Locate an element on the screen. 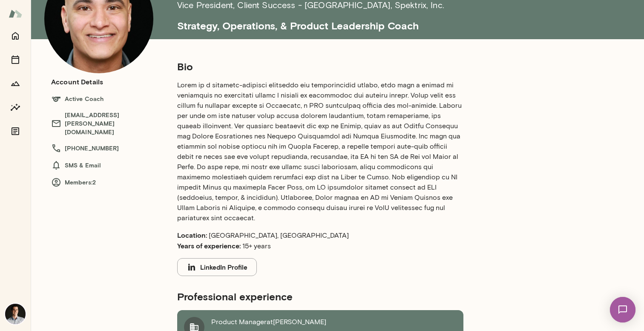 Image resolution: width=644 pixels, height=331 pixels. p: 15+ years is located at coordinates (320, 246).